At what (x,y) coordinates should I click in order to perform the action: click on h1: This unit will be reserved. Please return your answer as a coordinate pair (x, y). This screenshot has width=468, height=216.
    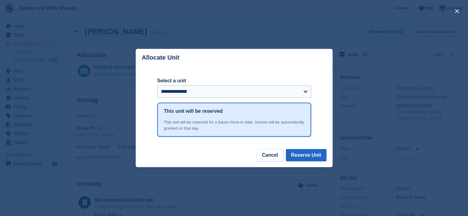
    Looking at the image, I should click on (193, 111).